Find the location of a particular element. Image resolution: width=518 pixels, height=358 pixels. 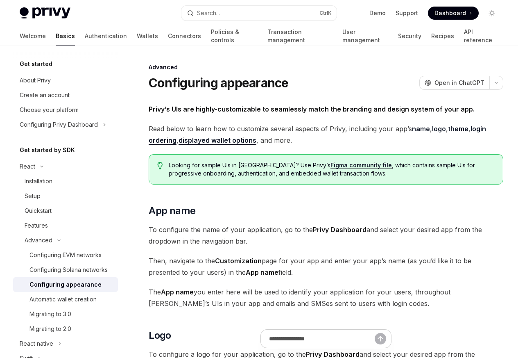

button: Send message is located at coordinates (381, 339).